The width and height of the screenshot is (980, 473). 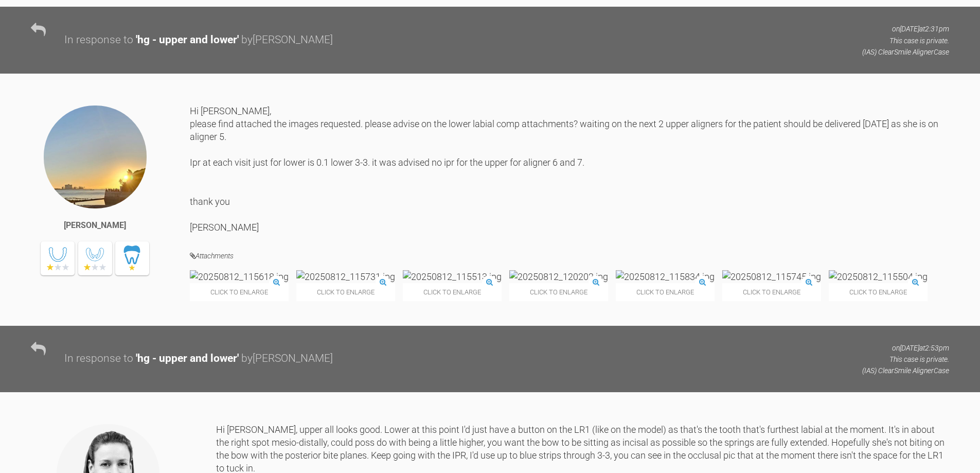 What do you see at coordinates (95, 157) in the screenshot?
I see `img: Bernadette Ssentoogo` at bounding box center [95, 157].